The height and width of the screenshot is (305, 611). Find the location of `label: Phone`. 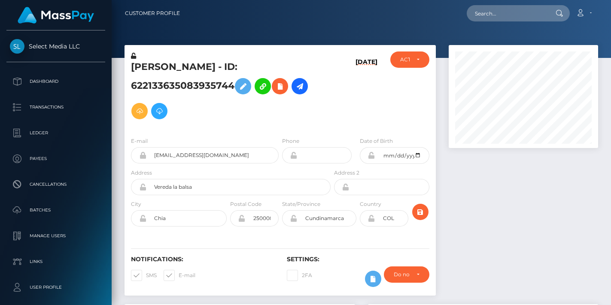

label: Phone is located at coordinates (291, 141).